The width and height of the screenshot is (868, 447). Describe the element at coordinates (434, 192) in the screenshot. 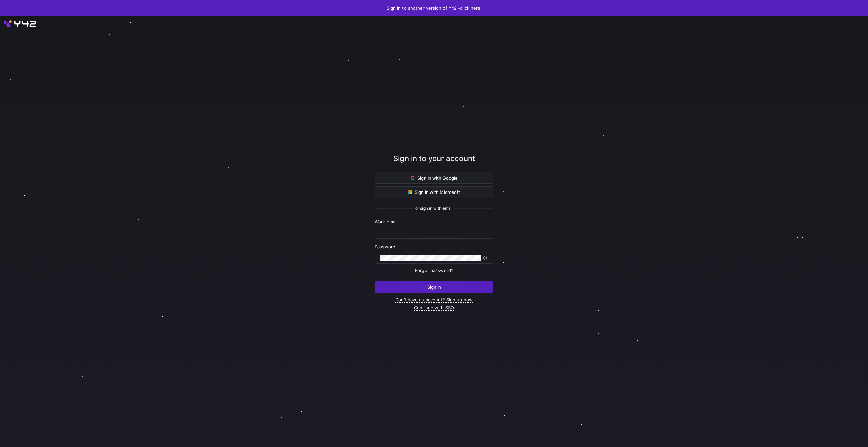

I see `span: Sign in with Microsoft` at that location.